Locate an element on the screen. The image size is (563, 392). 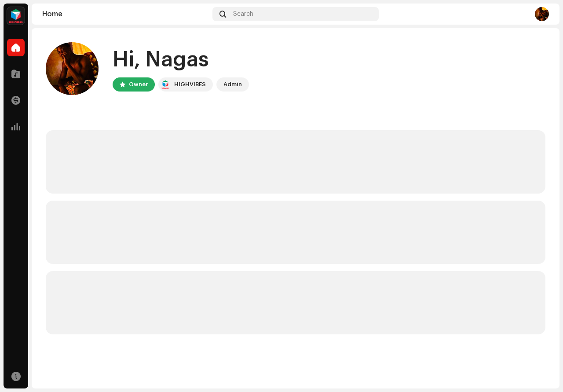
div: Admin is located at coordinates (233, 84).